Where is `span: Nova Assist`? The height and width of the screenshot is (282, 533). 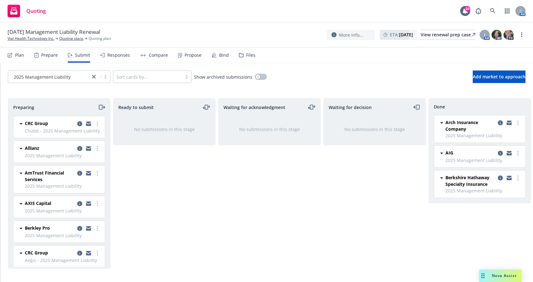
span: Nova Assist is located at coordinates (504, 276).